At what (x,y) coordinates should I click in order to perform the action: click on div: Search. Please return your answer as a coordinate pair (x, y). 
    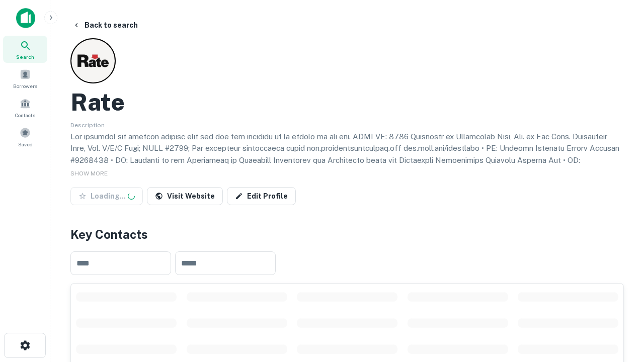
    Looking at the image, I should click on (25, 49).